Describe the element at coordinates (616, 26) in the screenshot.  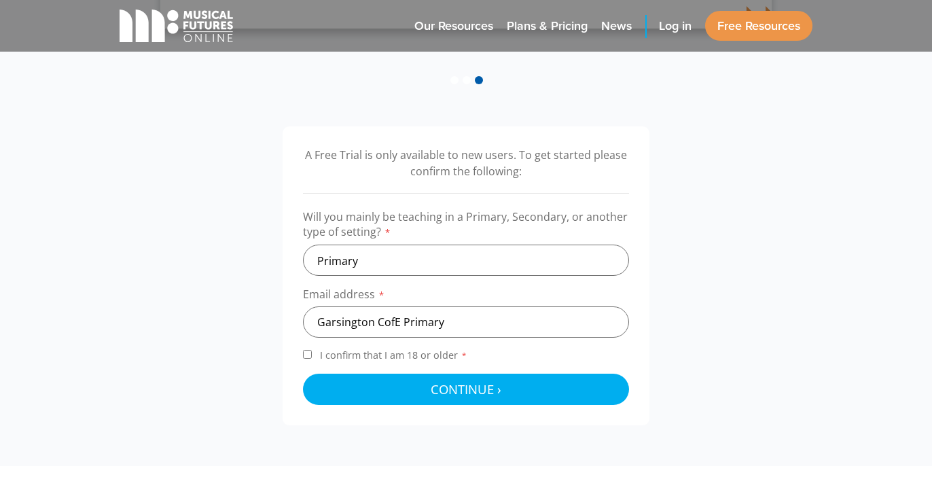
I see `span: News` at that location.